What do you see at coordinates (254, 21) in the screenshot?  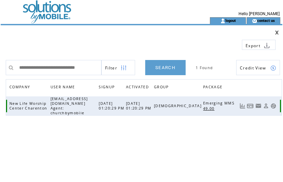 I see `img: contact_us_icon.gif` at bounding box center [254, 21].